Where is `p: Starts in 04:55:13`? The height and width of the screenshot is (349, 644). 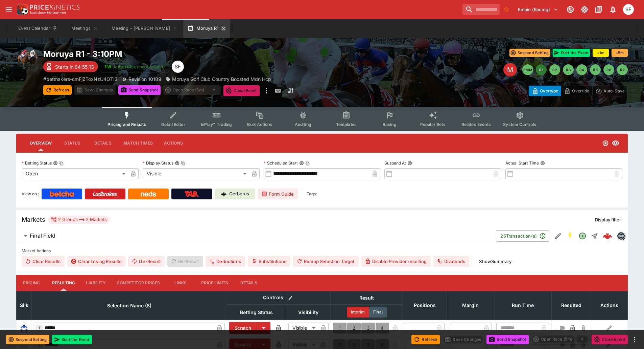
p: Starts in 04:55:13 is located at coordinates (74, 67).